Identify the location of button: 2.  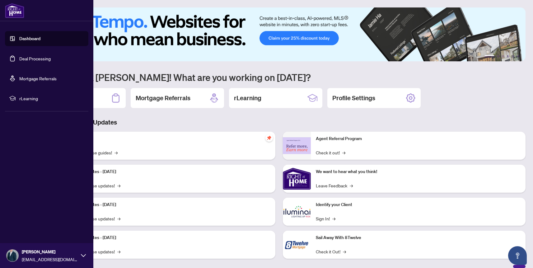
(498, 56).